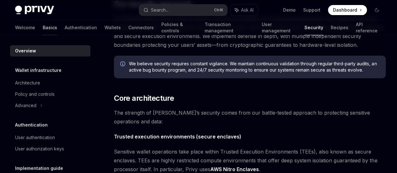 The width and height of the screenshot is (397, 173). I want to click on div: Advanced, so click(26, 106).